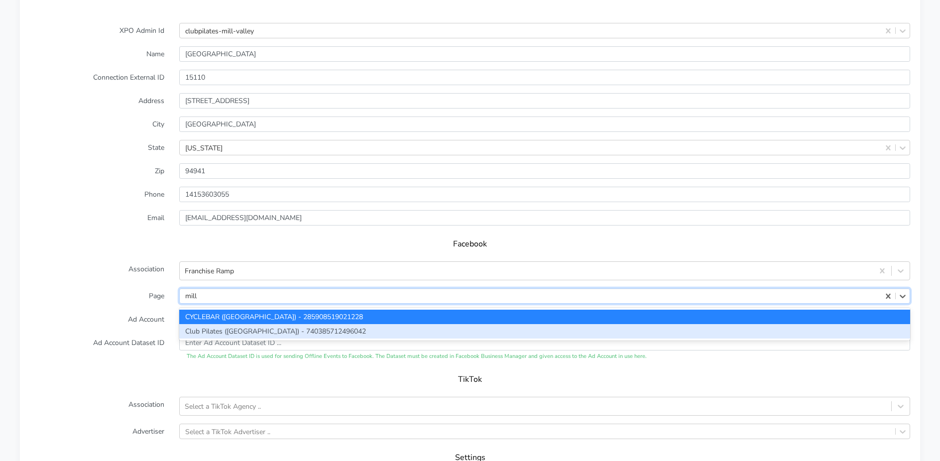 This screenshot has width=940, height=461. What do you see at coordinates (97, 217) in the screenshot?
I see `label: Email` at bounding box center [97, 217].